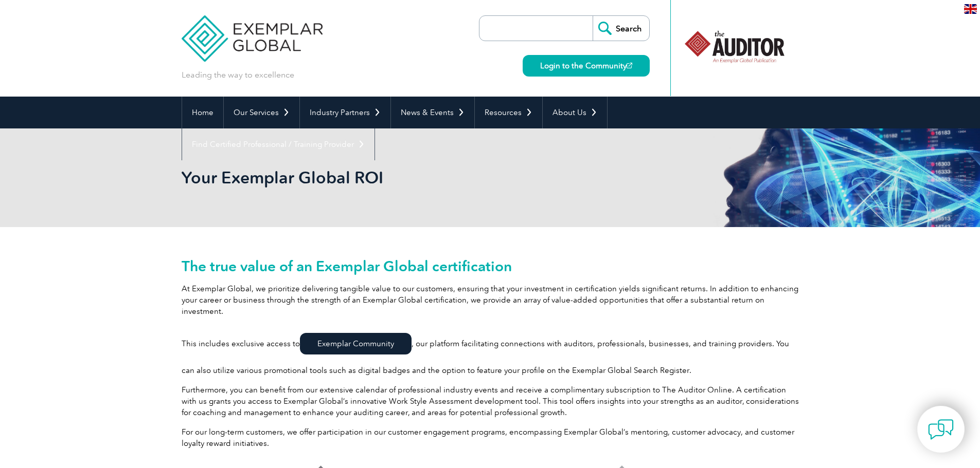 The height and width of the screenshot is (468, 980). Describe the element at coordinates (238, 75) in the screenshot. I see `p: Leading the way to excellence` at that location.